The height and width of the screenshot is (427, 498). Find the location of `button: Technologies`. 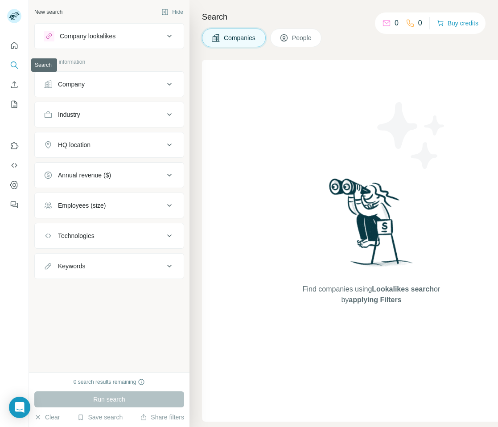

button: Technologies is located at coordinates (109, 236).